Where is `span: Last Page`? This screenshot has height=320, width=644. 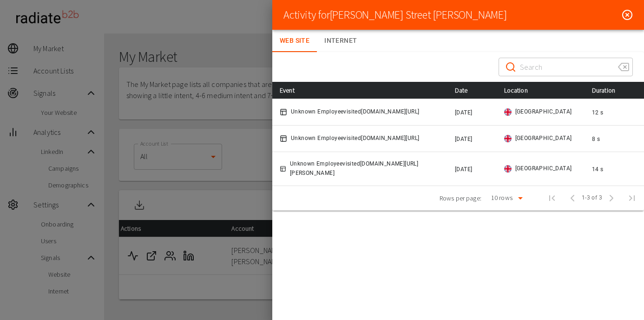
span: Last Page is located at coordinates (632, 198).